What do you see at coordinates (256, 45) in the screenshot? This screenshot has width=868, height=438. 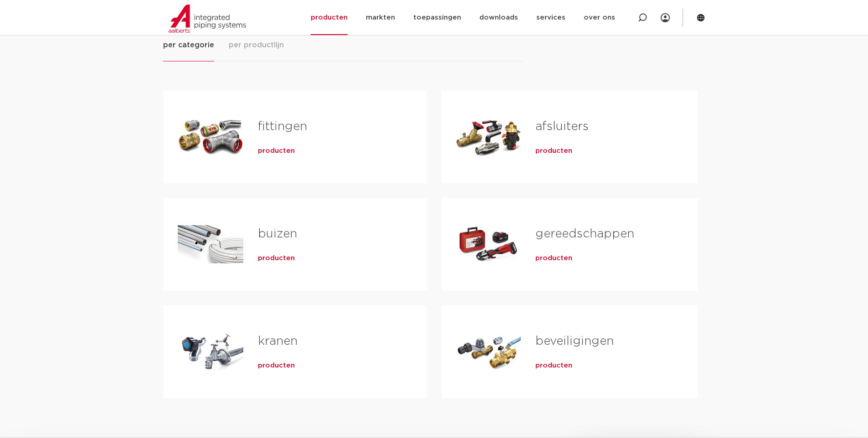 I see `span: per productlijn` at bounding box center [256, 45].